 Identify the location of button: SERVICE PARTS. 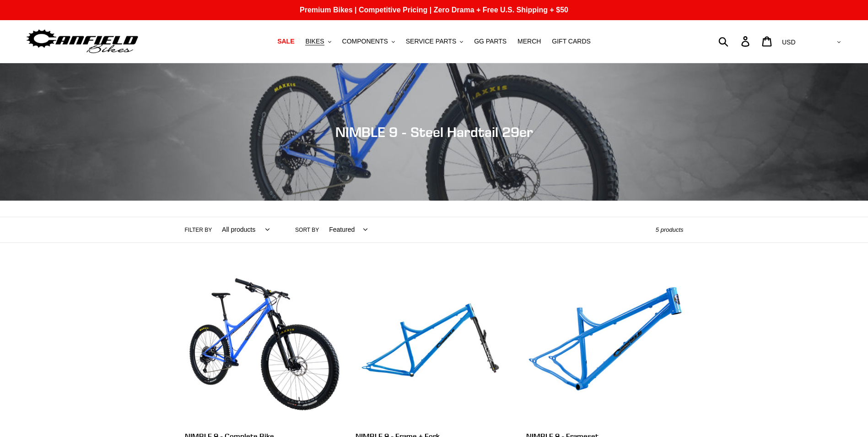
(434, 41).